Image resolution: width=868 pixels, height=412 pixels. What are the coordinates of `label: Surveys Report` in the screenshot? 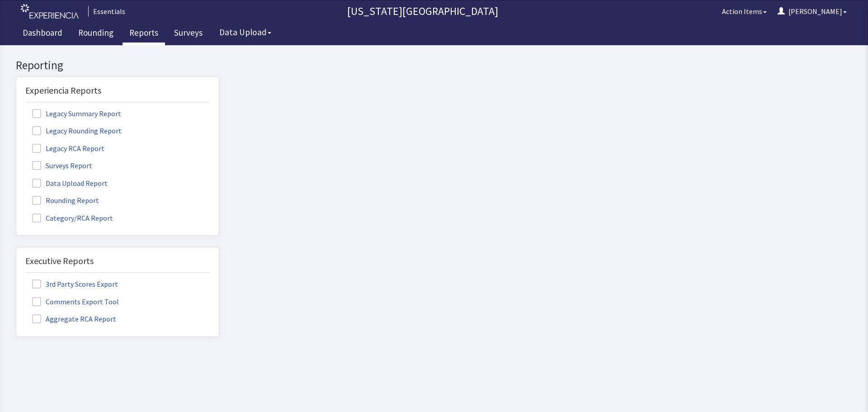 It's located at (63, 120).